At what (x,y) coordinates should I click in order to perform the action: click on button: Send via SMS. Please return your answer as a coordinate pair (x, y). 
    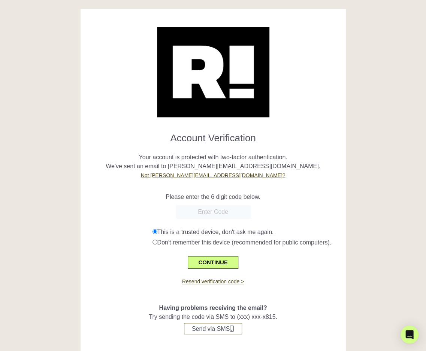
    Looking at the image, I should click on (213, 329).